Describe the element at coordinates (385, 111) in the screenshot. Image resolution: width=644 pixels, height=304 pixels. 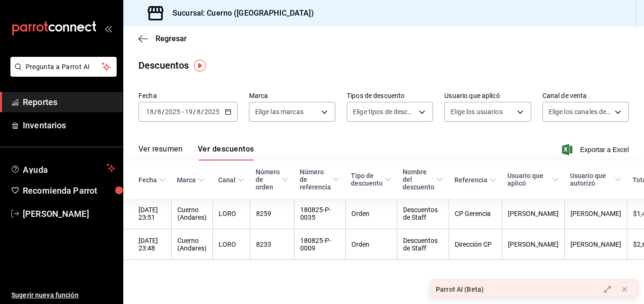
I see `span: Elige tipos de descuento` at that location.